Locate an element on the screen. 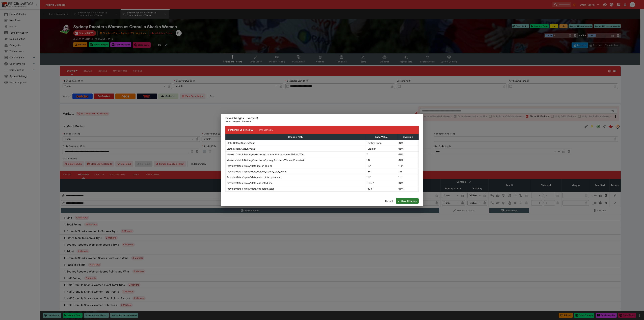 Image resolution: width=644 pixels, height=320 pixels. p: Markets/Match Betting/Selections/Cronulla Sharks Women/Prices/Win is located at coordinates (265, 154).